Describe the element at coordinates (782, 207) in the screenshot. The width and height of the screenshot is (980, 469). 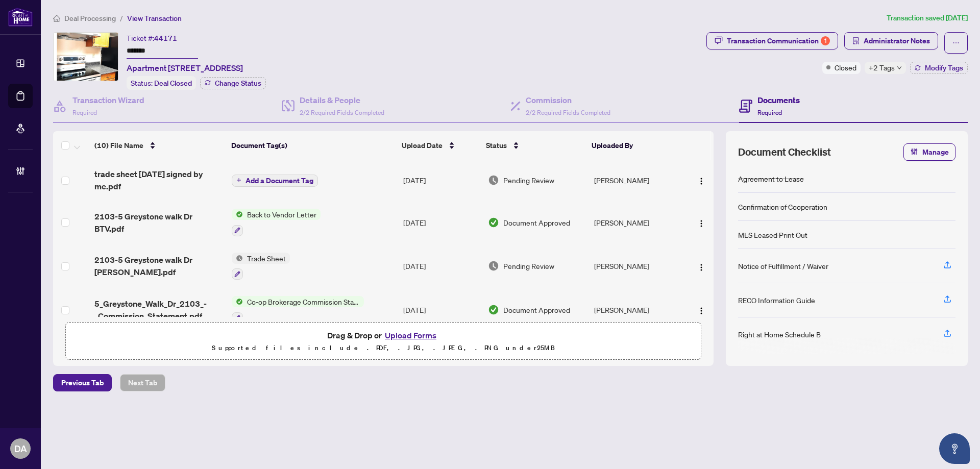
I see `div: Confirmation of Cooperation` at that location.